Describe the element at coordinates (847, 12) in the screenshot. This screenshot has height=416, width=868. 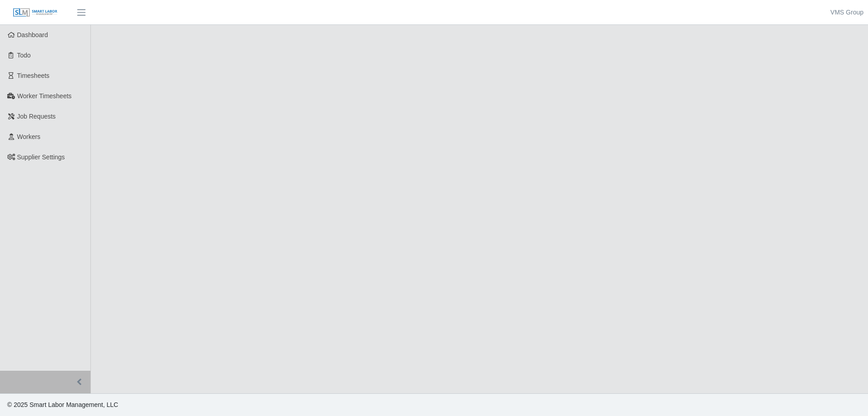
I see `a: VMS Group` at that location.